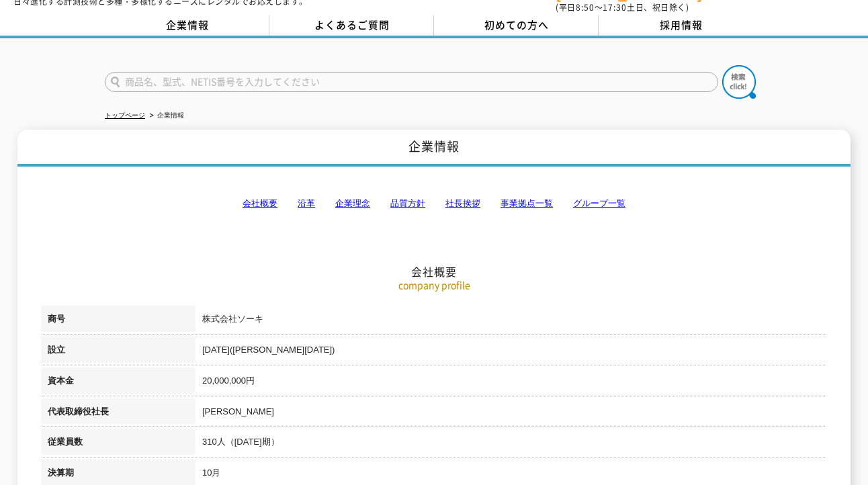  I want to click on p: company profile, so click(434, 285).